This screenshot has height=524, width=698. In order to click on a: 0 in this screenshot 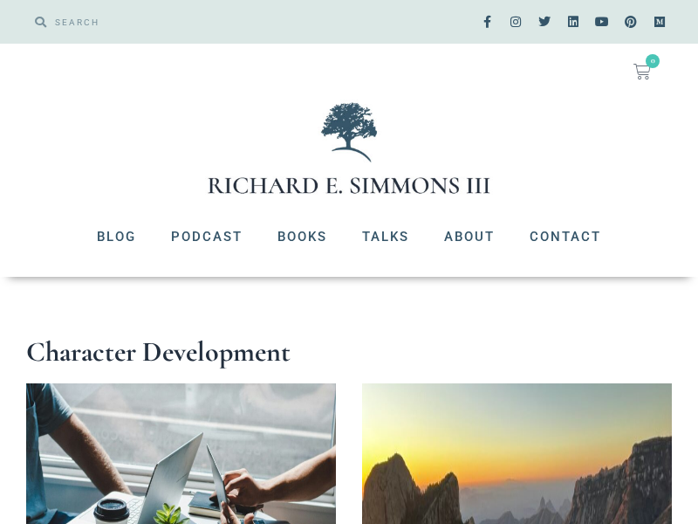, I will do `click(643, 72)`.